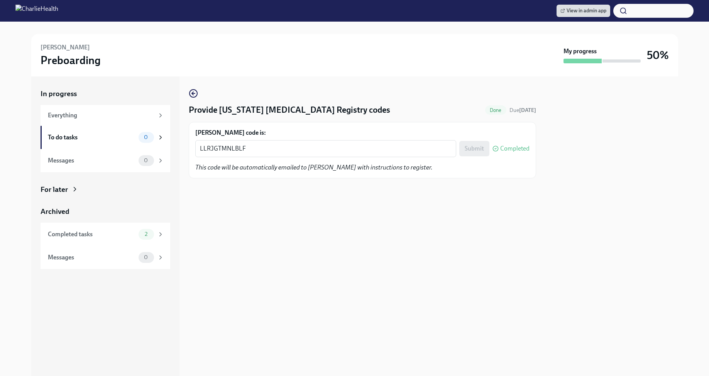 The height and width of the screenshot is (376, 709). What do you see at coordinates (91, 234) in the screenshot?
I see `div: Completed tasks` at bounding box center [91, 234].